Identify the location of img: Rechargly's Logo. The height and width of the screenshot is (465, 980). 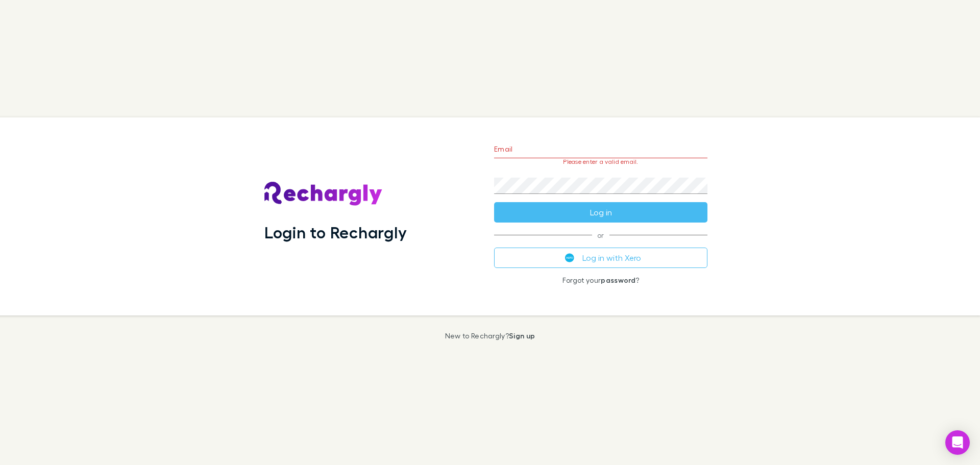
(324, 194).